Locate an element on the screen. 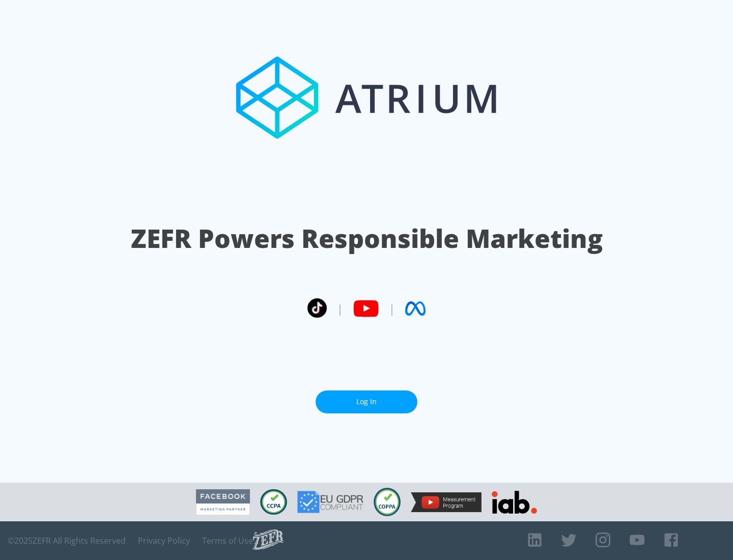  a: Terms of Use is located at coordinates (228, 541).